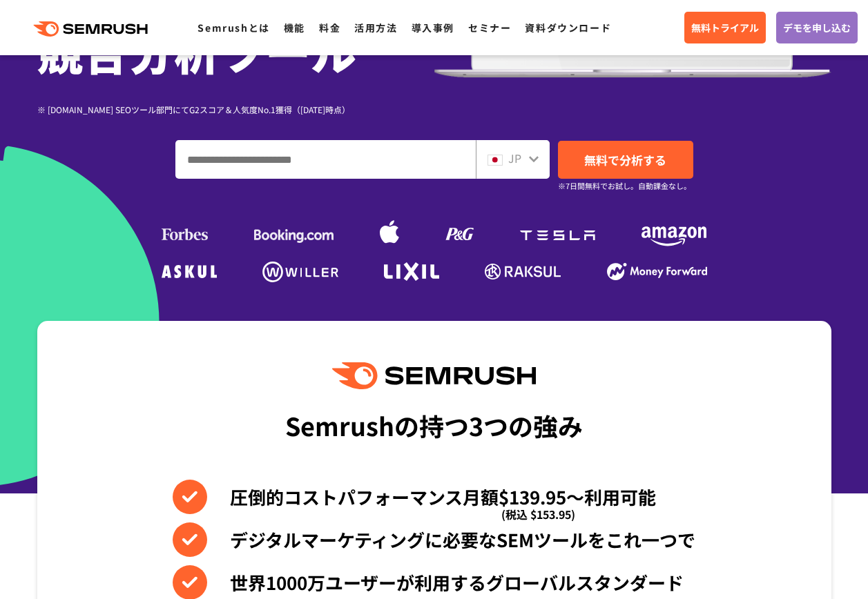 This screenshot has width=868, height=599. Describe the element at coordinates (375, 28) in the screenshot. I see `a: 活用方法` at that location.